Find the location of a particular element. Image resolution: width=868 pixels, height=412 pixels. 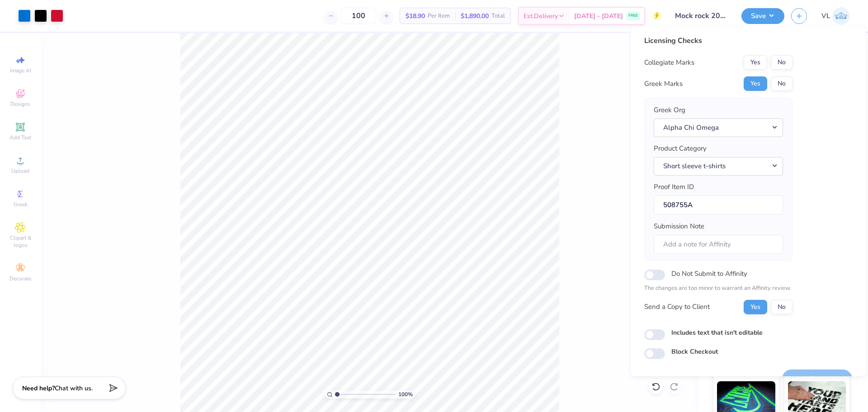

button: Short sleeve t-shirts is located at coordinates (719, 166).